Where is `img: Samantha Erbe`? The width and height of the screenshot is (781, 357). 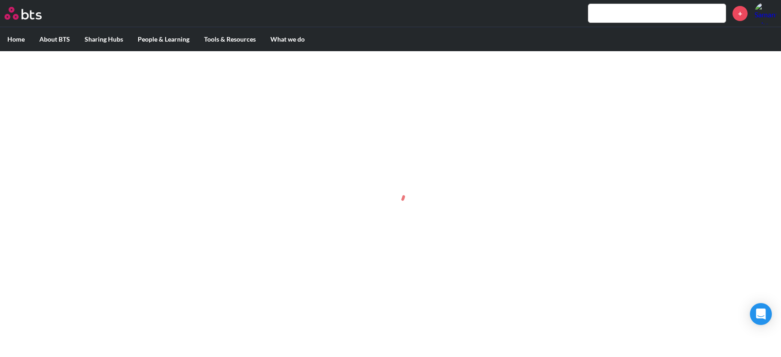 img: Samantha Erbe is located at coordinates (765, 13).